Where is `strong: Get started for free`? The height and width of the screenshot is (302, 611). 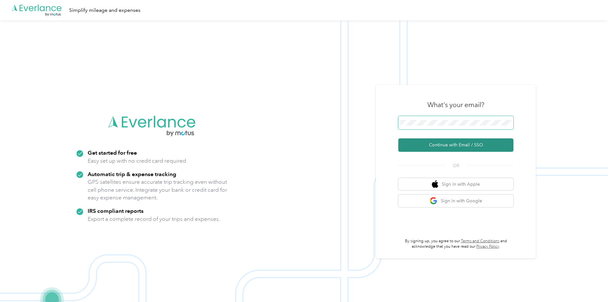 strong: Get started for free is located at coordinates (112, 153).